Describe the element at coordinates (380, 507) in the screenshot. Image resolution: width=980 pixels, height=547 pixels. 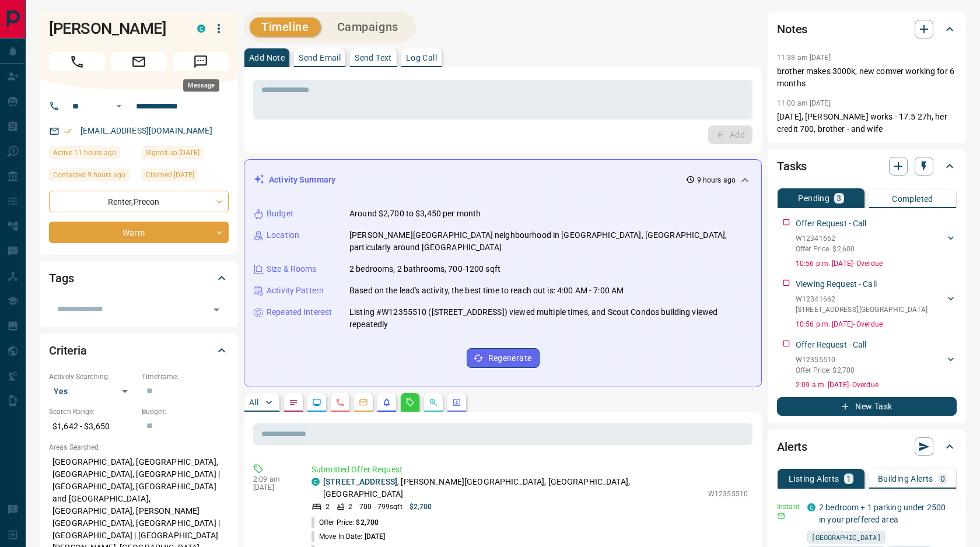
I see `p: 700 - 799 sqft` at that location.